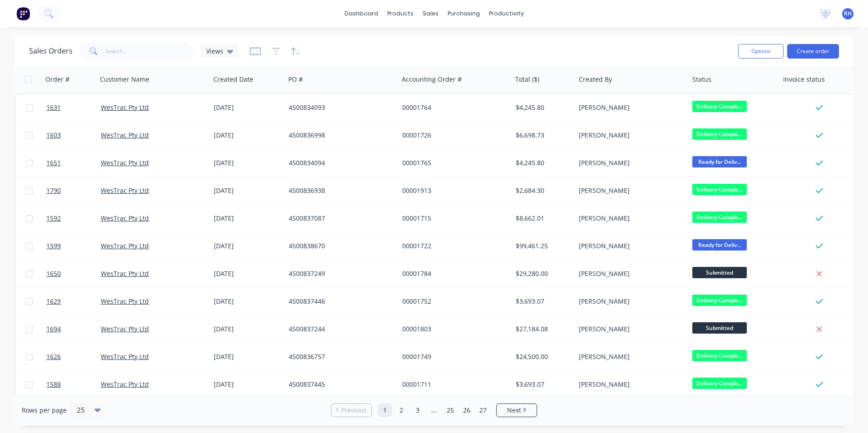 This screenshot has height=433, width=868. What do you see at coordinates (514, 410) in the screenshot?
I see `span: Next` at bounding box center [514, 410].